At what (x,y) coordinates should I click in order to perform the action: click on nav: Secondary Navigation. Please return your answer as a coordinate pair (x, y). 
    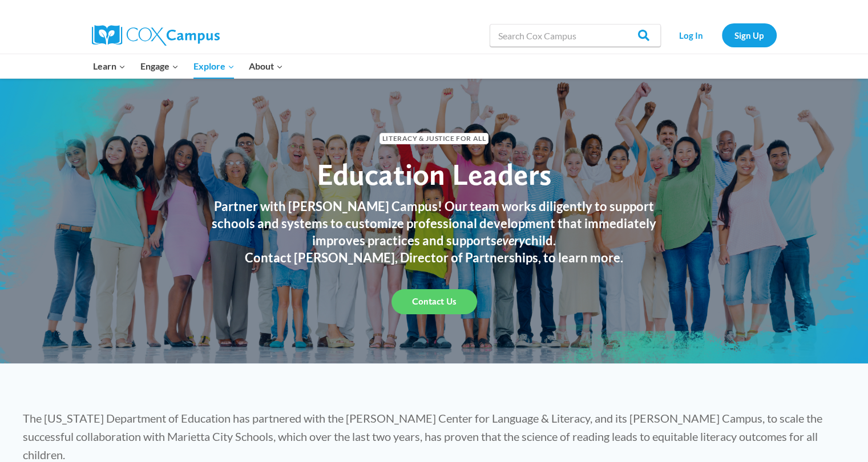
    Looking at the image, I should click on (722, 35).